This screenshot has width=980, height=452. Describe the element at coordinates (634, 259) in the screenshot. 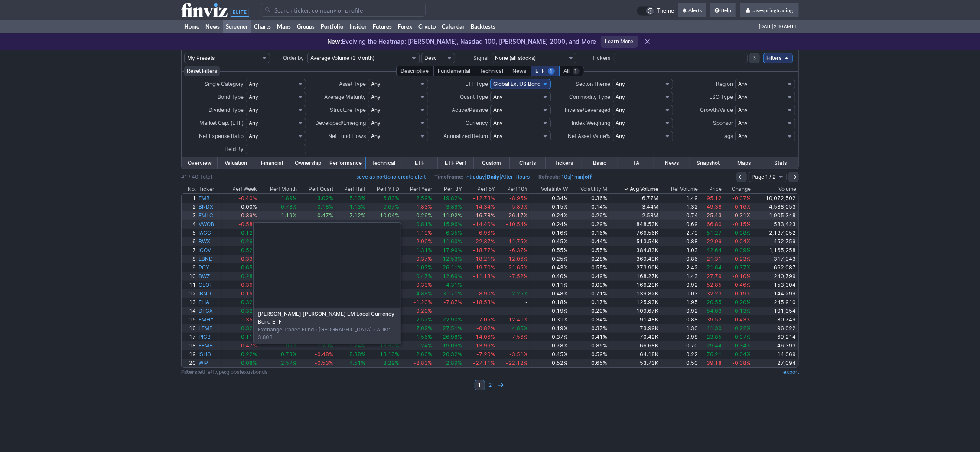

I see `a: 369.49K` at that location.